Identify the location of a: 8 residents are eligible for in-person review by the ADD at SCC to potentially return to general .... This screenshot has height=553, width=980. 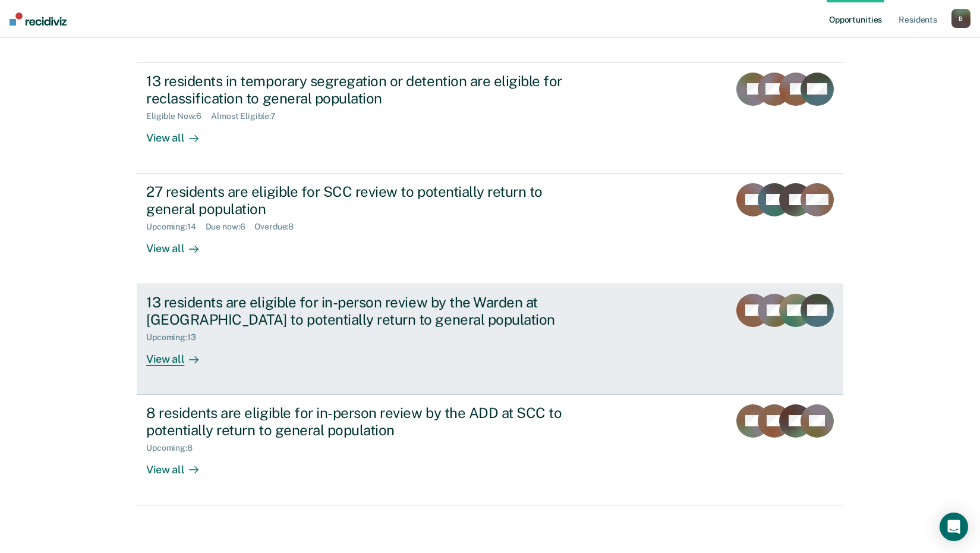
(490, 450).